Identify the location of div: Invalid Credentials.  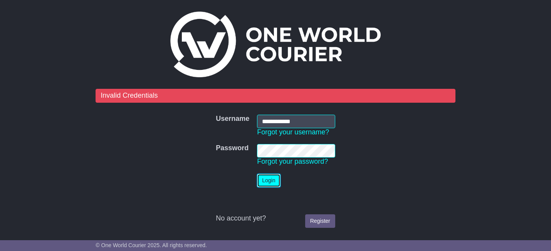
(275, 96).